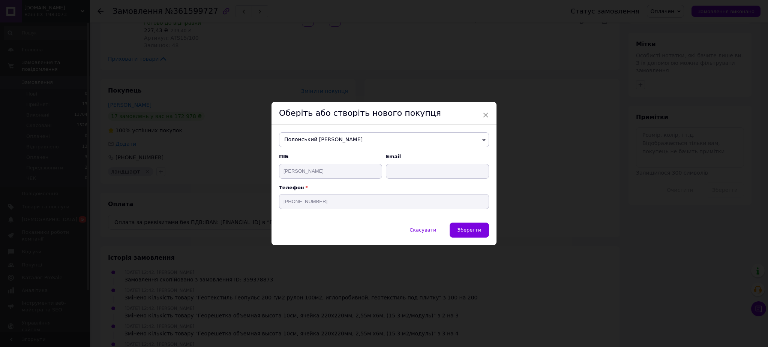 The width and height of the screenshot is (768, 347). What do you see at coordinates (384, 113) in the screenshot?
I see `div: Оберіть або створіть нового покупця` at bounding box center [384, 113].